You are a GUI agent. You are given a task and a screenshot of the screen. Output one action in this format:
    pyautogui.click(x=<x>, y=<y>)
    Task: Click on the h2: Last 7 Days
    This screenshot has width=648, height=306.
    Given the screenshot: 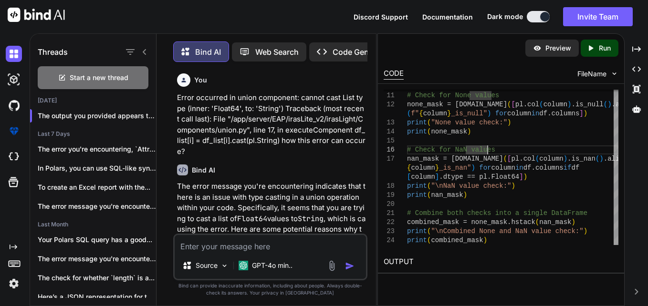 What is the action you would take?
    pyautogui.click(x=93, y=134)
    